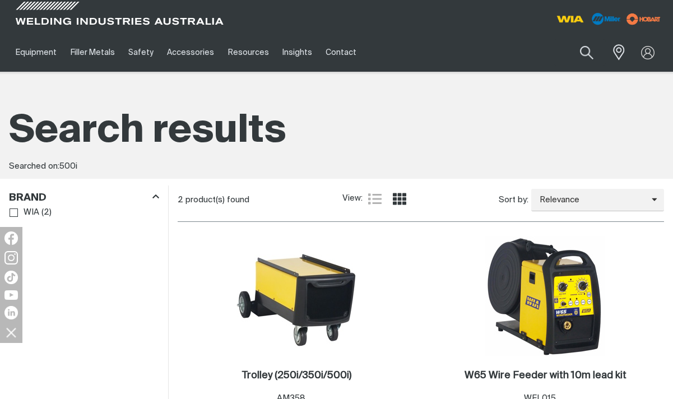  I want to click on img: Facebook, so click(11, 238).